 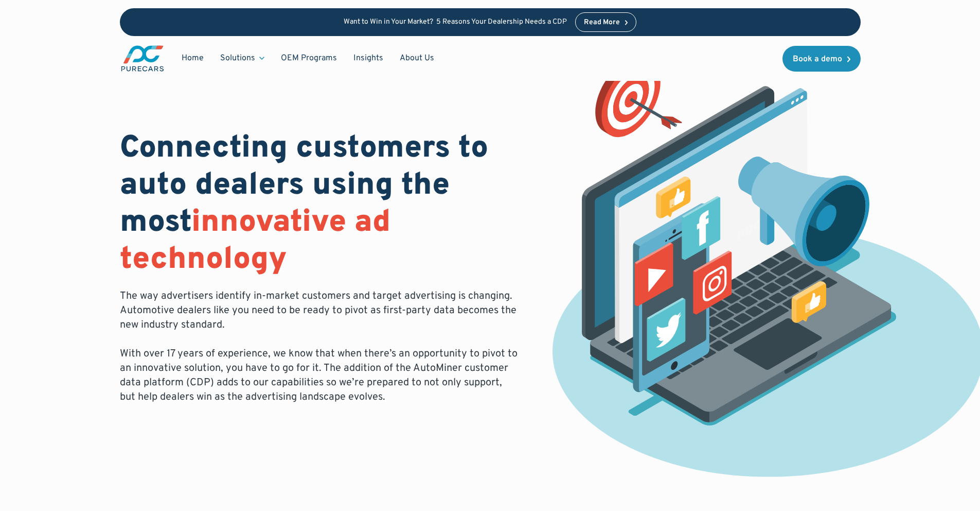 I want to click on span: innovative ad technology, so click(x=255, y=242).